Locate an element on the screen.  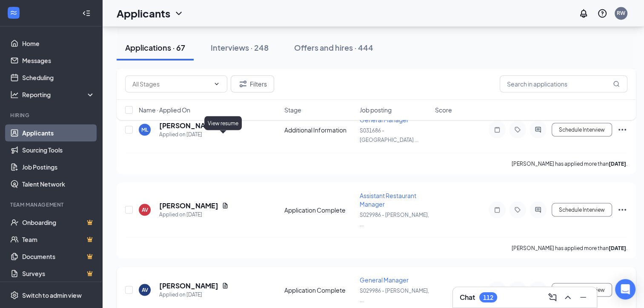
span: Job posting is located at coordinates (376, 110).